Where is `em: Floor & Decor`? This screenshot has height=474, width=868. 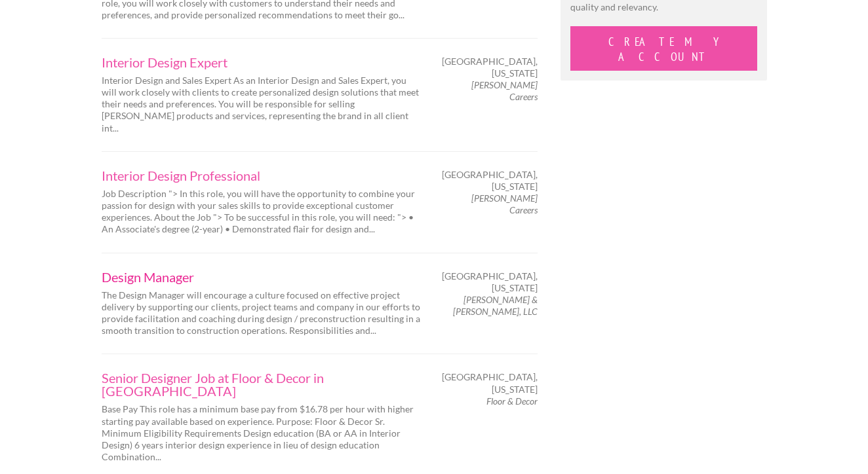 em: Floor & Decor is located at coordinates (512, 401).